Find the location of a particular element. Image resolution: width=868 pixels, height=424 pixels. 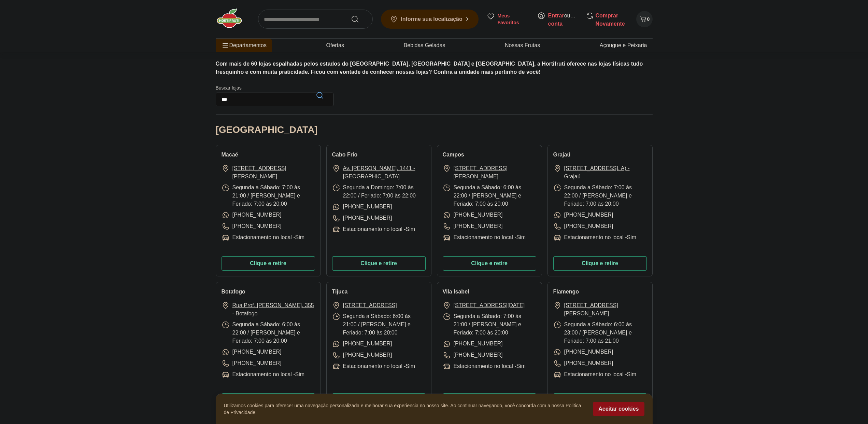

h2: Grajaú is located at coordinates (562, 155).